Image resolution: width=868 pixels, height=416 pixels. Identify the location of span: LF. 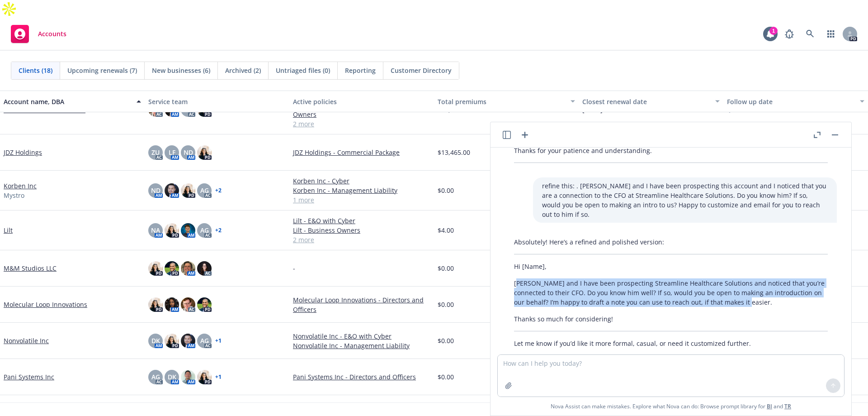
(172, 152).